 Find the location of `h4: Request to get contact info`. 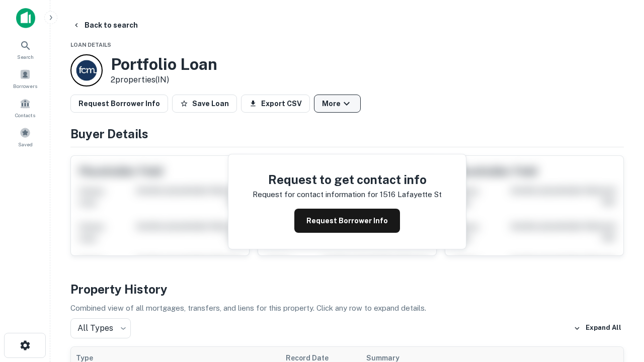

h4: Request to get contact info is located at coordinates (347, 180).